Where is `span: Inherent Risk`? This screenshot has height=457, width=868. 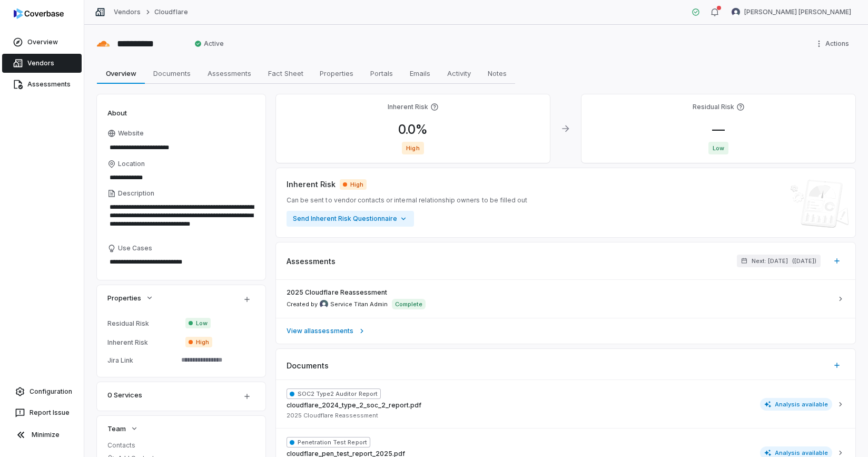
span: Inherent Risk is located at coordinates (311, 184).